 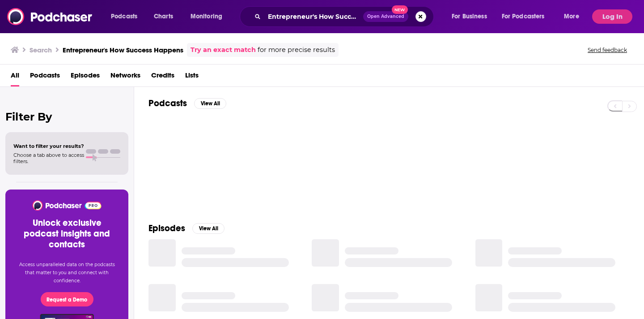 What do you see at coordinates (85, 77) in the screenshot?
I see `a: Episodes` at bounding box center [85, 77].